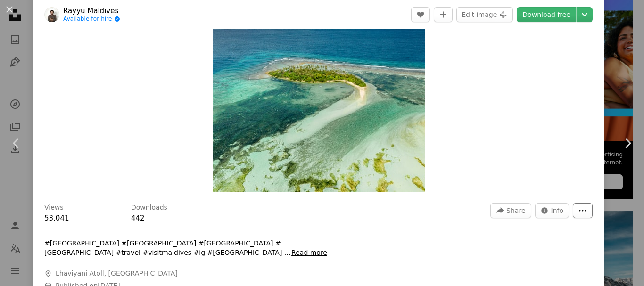 The width and height of the screenshot is (644, 286). Describe the element at coordinates (485, 15) in the screenshot. I see `button: Edit image` at that location.